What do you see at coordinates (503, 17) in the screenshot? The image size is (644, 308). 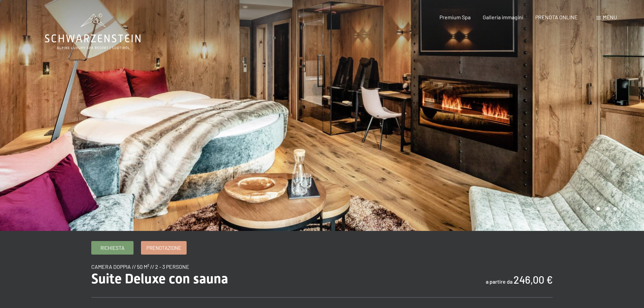 I see `a: Galleria immagini` at bounding box center [503, 17].